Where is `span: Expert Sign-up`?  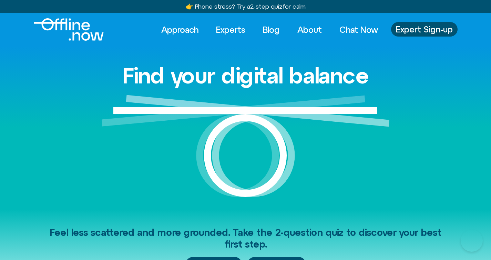
span: Expert Sign-up is located at coordinates (424, 29).